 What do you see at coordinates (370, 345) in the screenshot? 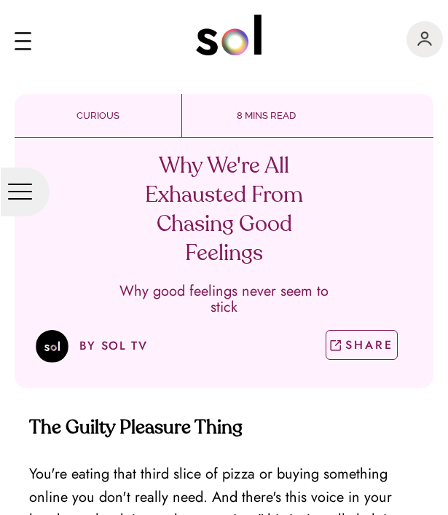
I see `p: SHARE` at bounding box center [370, 345].